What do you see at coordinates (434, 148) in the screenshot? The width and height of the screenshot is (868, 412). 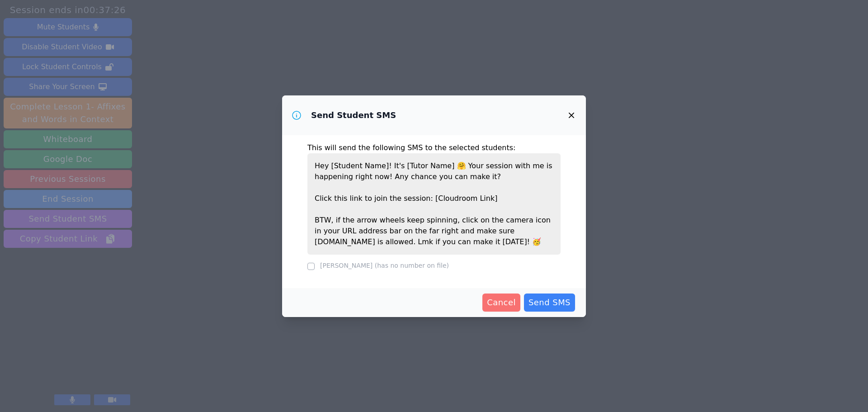 I see `p: This will send the following SMS to the selected students:` at bounding box center [434, 148].